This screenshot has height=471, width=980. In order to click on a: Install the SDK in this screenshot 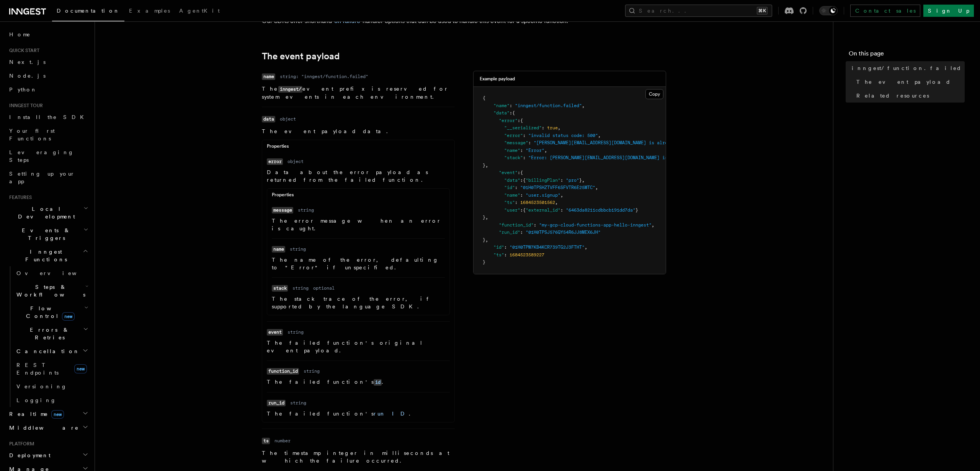, I will do `click(48, 117)`.